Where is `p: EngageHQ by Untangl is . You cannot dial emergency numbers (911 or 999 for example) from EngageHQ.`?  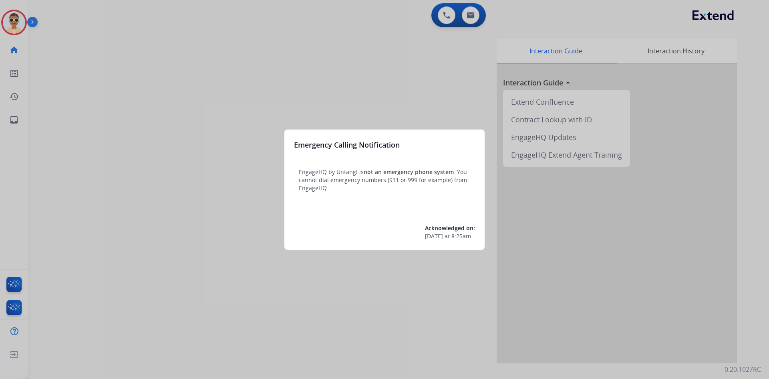 p: EngageHQ by Untangl is . You cannot dial emergency numbers (911 or 999 for example) from EngageHQ. is located at coordinates (385, 180).